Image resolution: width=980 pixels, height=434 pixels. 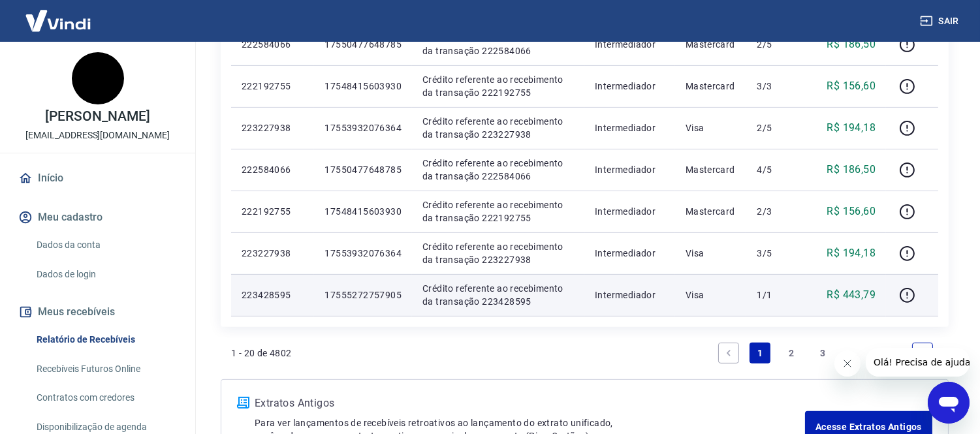 I want to click on img: Vindi, so click(x=58, y=20).